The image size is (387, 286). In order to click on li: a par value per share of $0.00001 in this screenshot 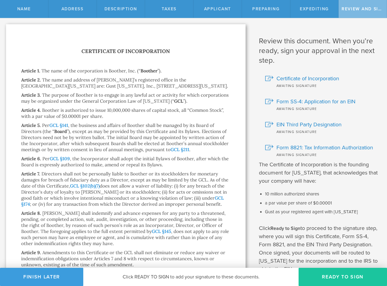, I will do `click(321, 203)`.